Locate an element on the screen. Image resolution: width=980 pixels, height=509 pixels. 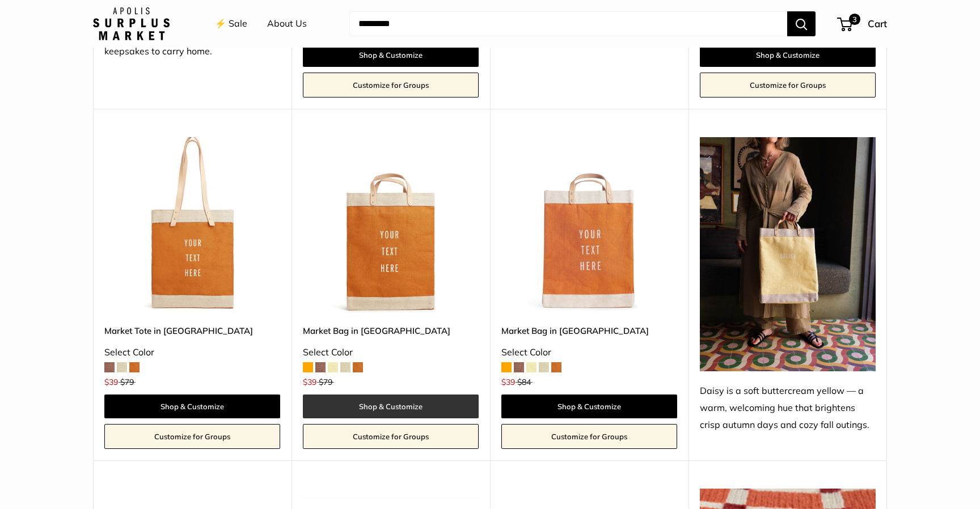
a: Market Bag in CognacMarket Bag in Cognac is located at coordinates (390, 225).